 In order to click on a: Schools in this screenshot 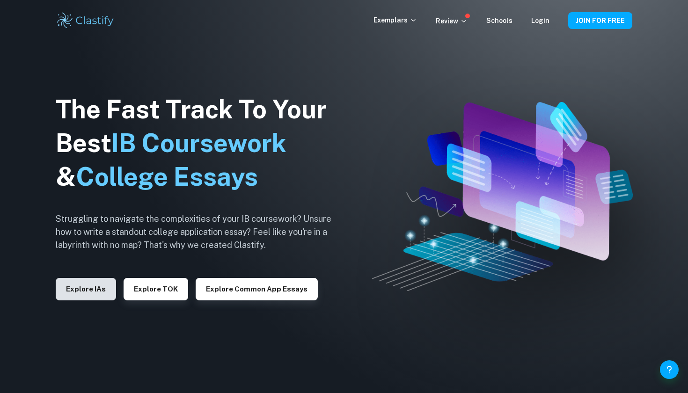, I will do `click(499, 21)`.